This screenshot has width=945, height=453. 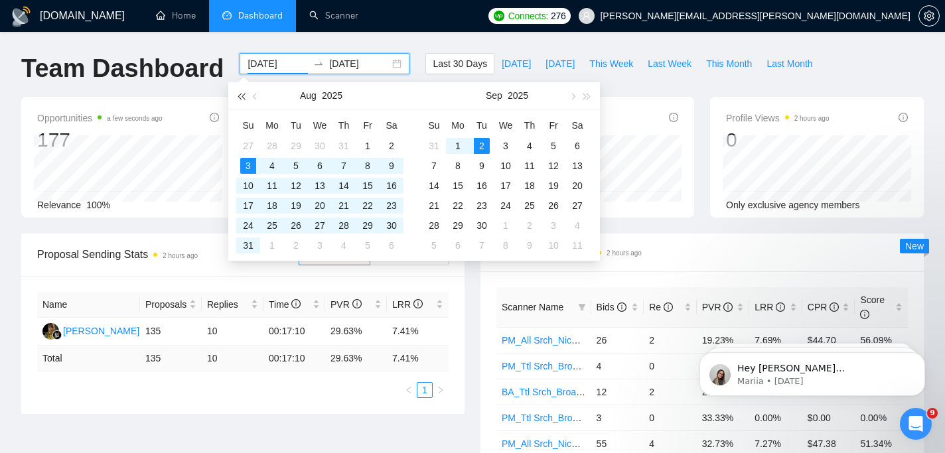 I want to click on span: Proposal Sending Stats, so click(x=168, y=254).